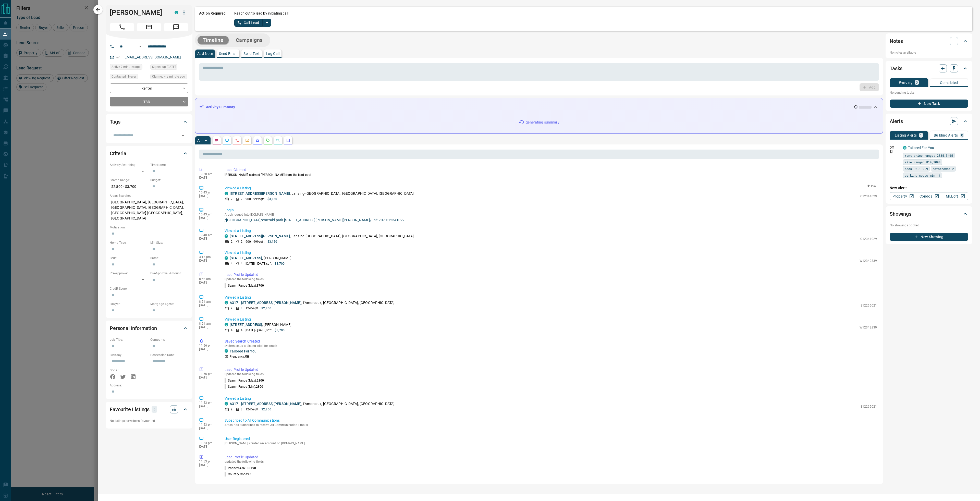  What do you see at coordinates (955, 196) in the screenshot?
I see `a: Mr.Loft` at bounding box center [955, 196].